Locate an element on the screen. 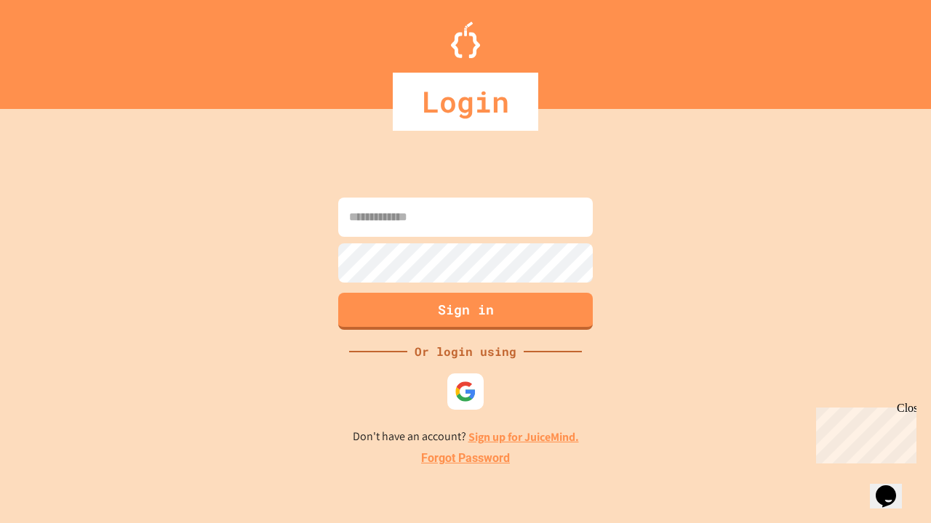 This screenshot has height=523, width=931. div: Chat with us now!Close is located at coordinates (53, 49).